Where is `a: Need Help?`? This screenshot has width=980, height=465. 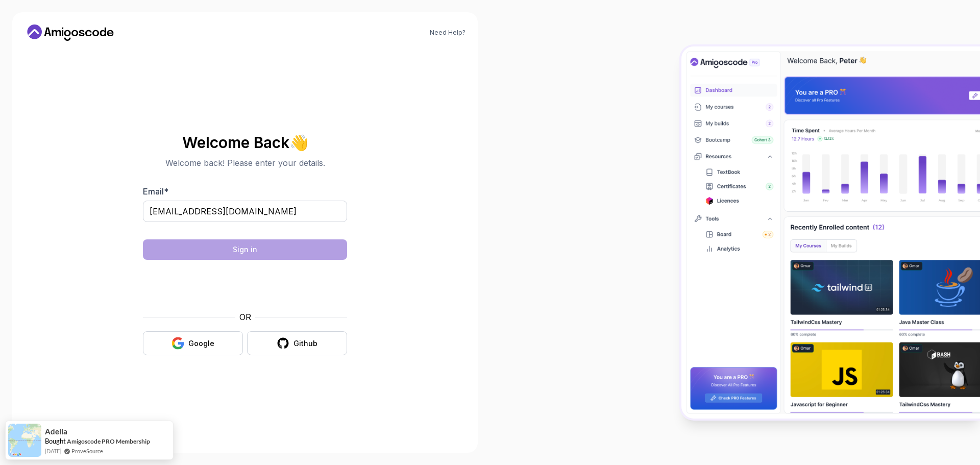
a: Need Help? is located at coordinates (447, 32).